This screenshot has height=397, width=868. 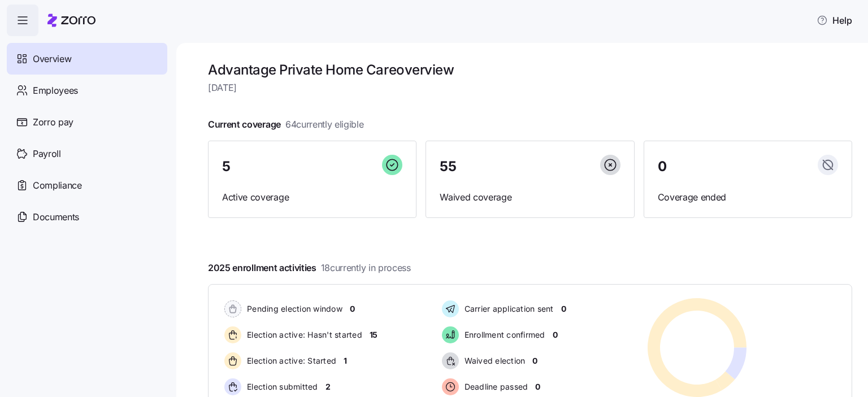 I want to click on a: Documents, so click(x=87, y=217).